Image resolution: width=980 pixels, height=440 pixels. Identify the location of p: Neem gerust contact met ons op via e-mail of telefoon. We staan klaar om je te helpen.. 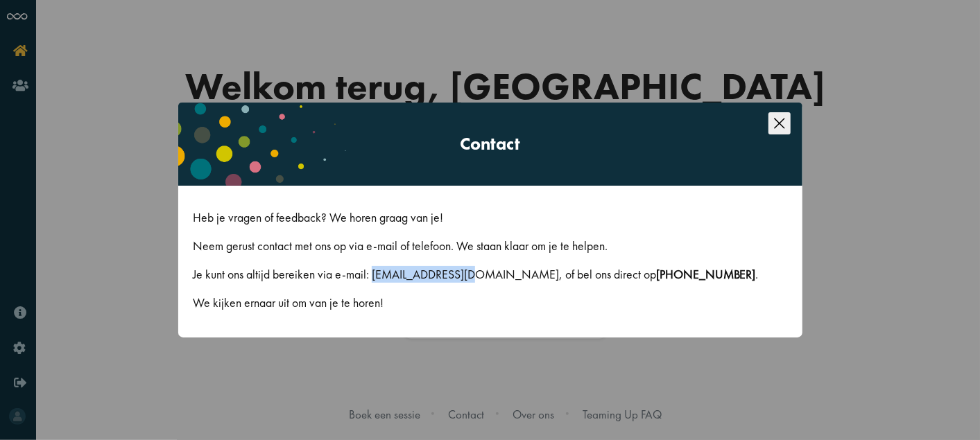
(490, 246).